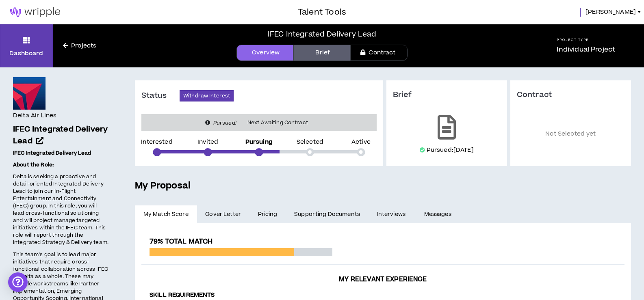 The height and width of the screenshot is (300, 644). I want to click on h5: Project Type, so click(586, 40).